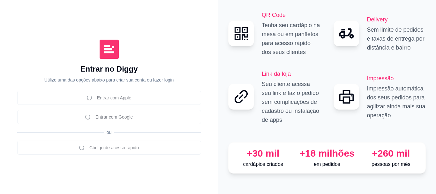 The image size is (436, 194). Describe the element at coordinates (263, 164) in the screenshot. I see `p: cardápios criados` at that location.